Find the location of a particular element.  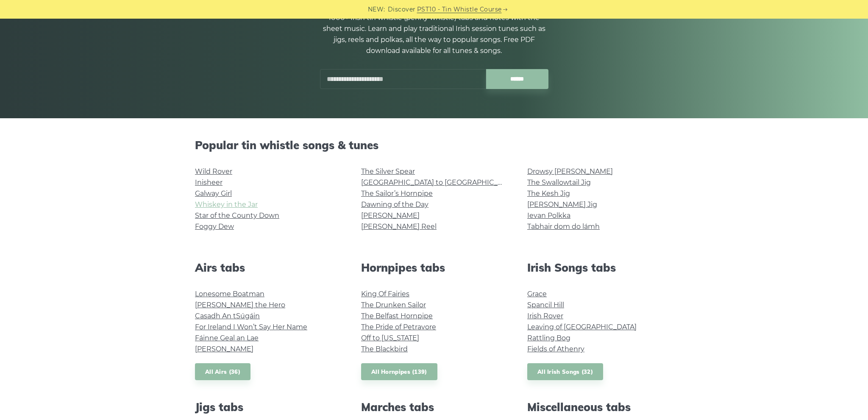

a: Galway Girl is located at coordinates (213, 193).